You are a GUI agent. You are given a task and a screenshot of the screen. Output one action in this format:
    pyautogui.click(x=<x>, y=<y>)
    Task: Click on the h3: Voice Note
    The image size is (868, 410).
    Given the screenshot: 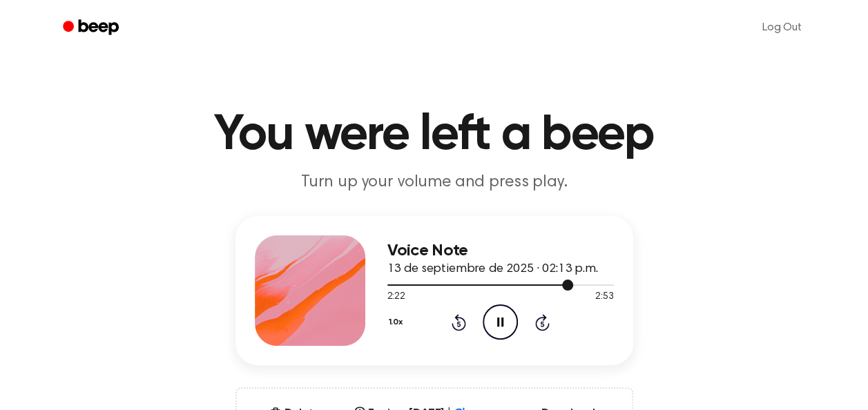 What is the action you would take?
    pyautogui.click(x=501, y=251)
    